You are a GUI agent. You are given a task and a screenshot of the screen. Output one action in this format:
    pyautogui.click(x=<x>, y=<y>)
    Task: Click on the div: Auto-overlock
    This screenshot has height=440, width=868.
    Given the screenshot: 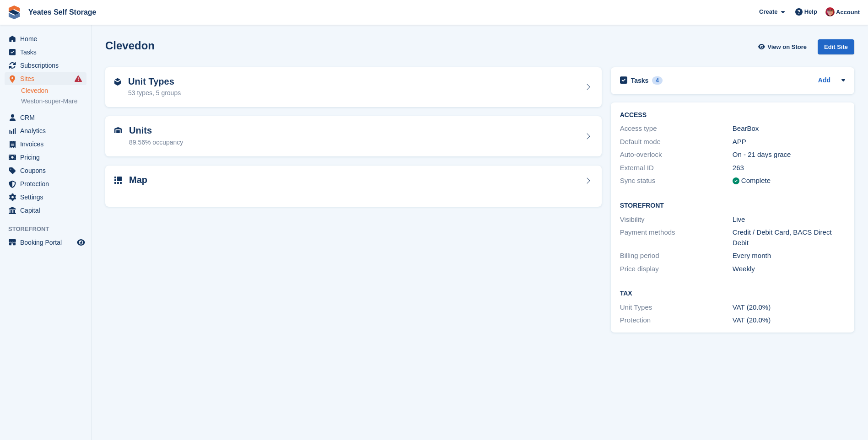 What is the action you would take?
    pyautogui.click(x=676, y=154)
    